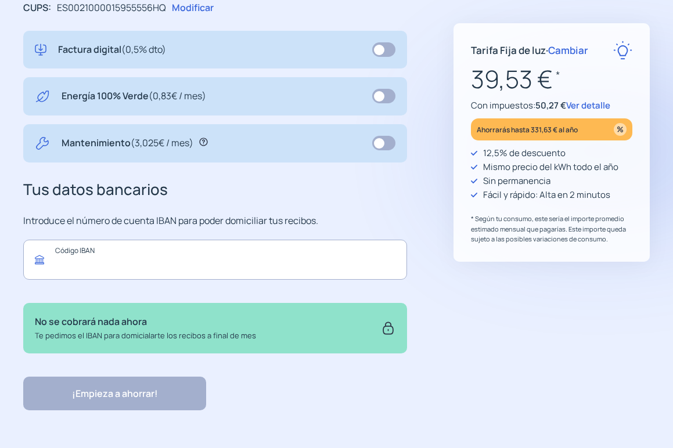  Describe the element at coordinates (527, 129) in the screenshot. I see `p: Ahorrarás hasta 331,63 € al año` at that location.